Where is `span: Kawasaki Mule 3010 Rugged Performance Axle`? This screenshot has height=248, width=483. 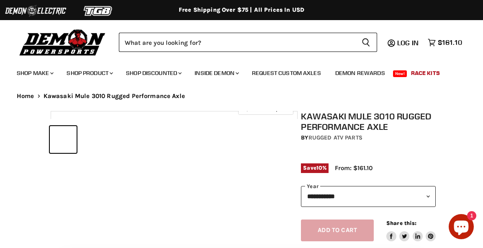 span: Kawasaki Mule 3010 Rugged Performance Axle is located at coordinates (114, 96).